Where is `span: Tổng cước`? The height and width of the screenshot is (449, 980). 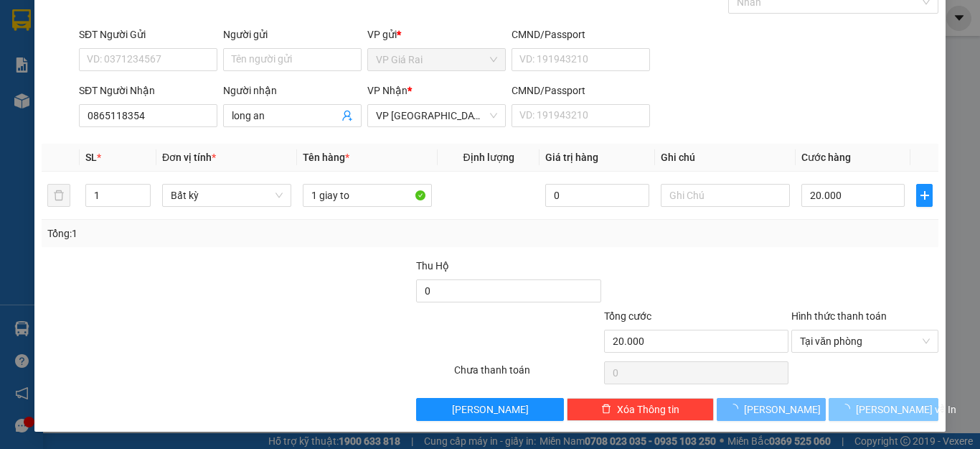
span: Tổng cước is located at coordinates (627, 316).